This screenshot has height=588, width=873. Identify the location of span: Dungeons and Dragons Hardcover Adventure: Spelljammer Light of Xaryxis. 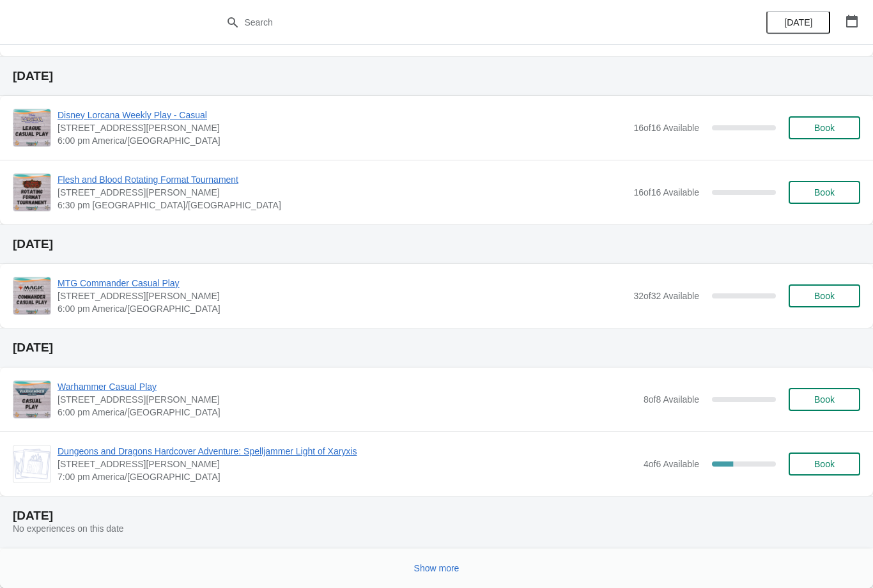
(347, 451).